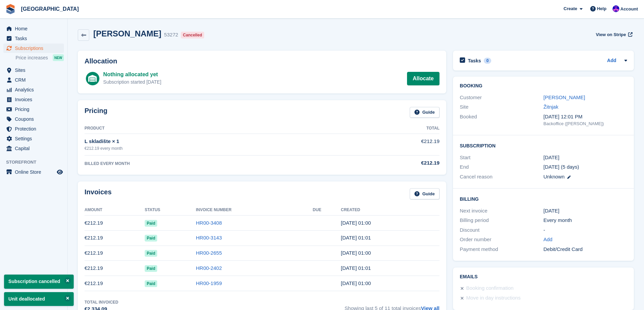 This screenshot has width=644, height=310. I want to click on a: HR00-2402, so click(209, 268).